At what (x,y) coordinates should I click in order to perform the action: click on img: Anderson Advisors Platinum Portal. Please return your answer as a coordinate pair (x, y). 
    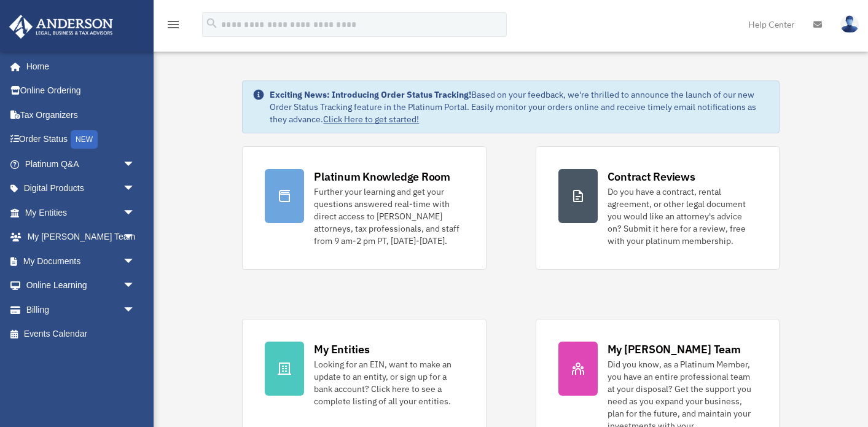
    Looking at the image, I should click on (61, 26).